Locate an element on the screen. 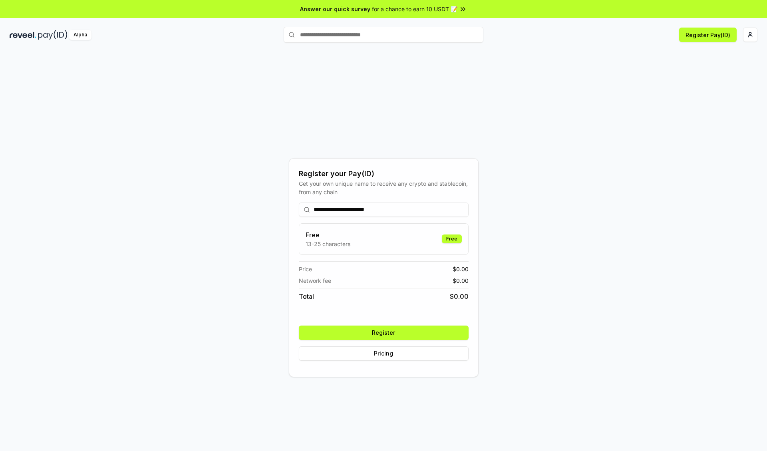  button: Pricing is located at coordinates (383, 354).